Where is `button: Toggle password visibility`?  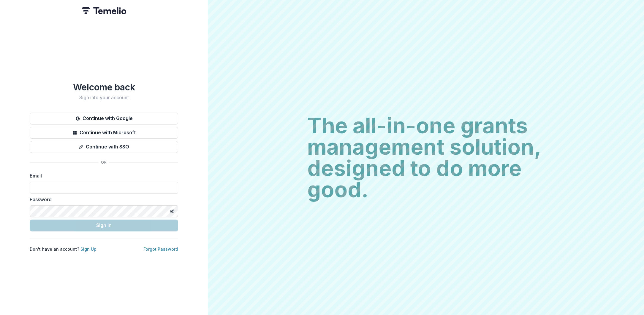
button: Toggle password visibility is located at coordinates (172, 212).